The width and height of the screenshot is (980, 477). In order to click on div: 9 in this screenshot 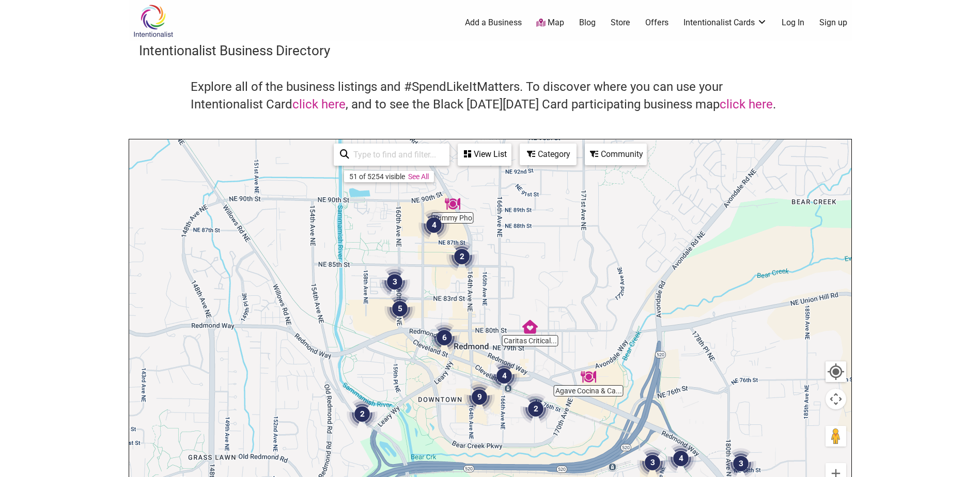, I will do `click(479, 397)`.